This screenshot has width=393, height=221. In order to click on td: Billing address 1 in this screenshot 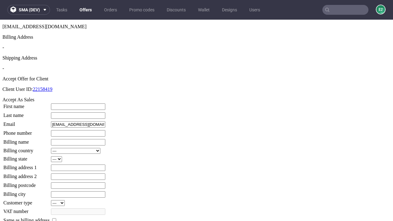, I will do `click(26, 148)`.